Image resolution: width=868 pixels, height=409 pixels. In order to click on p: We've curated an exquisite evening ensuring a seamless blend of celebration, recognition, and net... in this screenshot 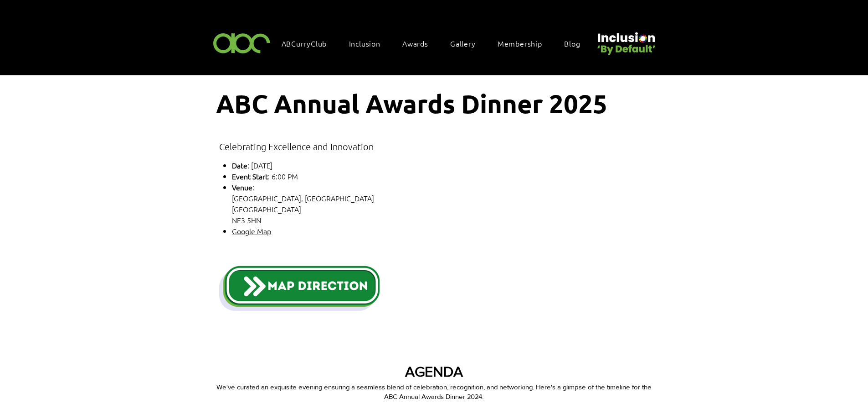, I will do `click(434, 391)`.